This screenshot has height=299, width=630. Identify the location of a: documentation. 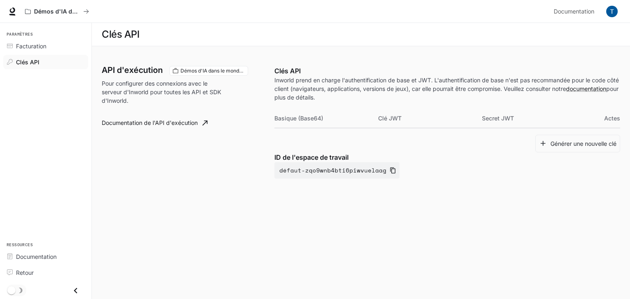
(586, 89).